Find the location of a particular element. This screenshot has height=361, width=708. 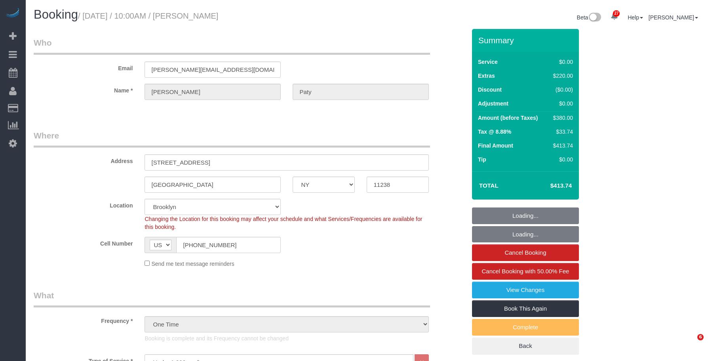

h4: $413.74 is located at coordinates (550, 185).